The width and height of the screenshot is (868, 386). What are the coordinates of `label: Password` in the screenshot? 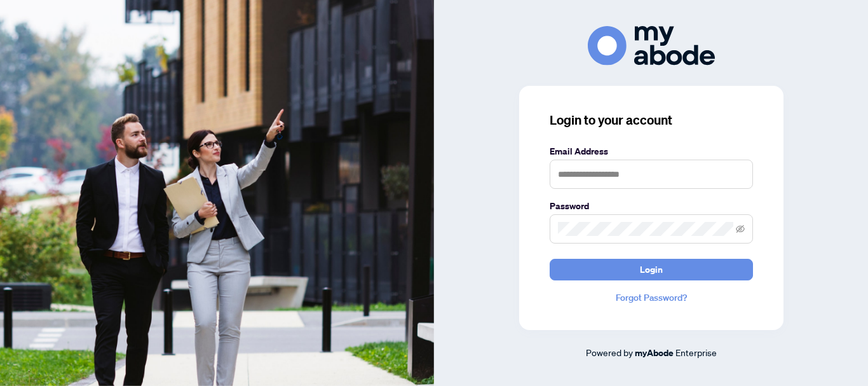 It's located at (651, 206).